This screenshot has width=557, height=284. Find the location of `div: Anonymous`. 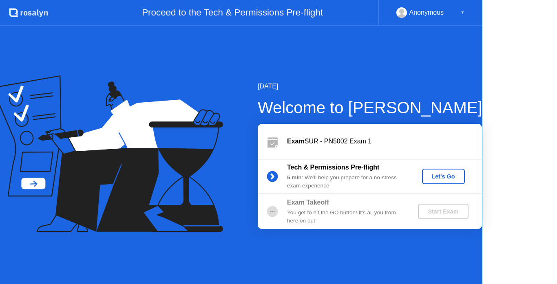

div: Anonymous is located at coordinates (427, 13).